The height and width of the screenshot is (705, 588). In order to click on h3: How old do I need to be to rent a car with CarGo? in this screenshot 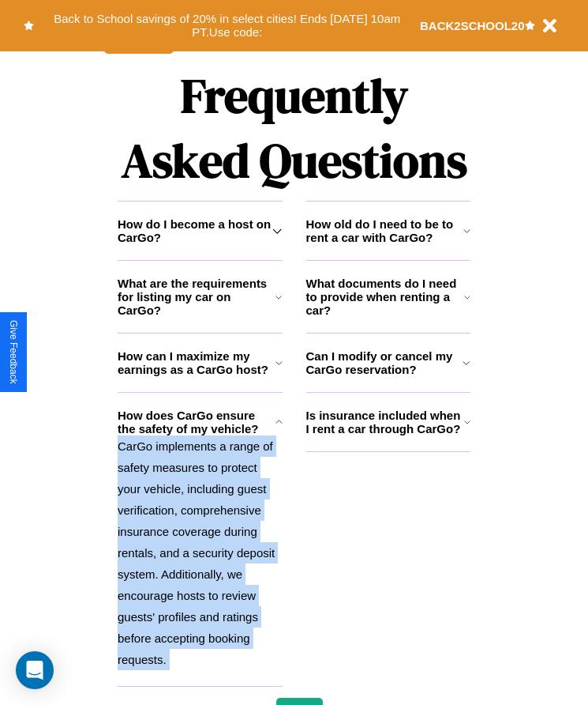, I will do `click(384, 230)`.